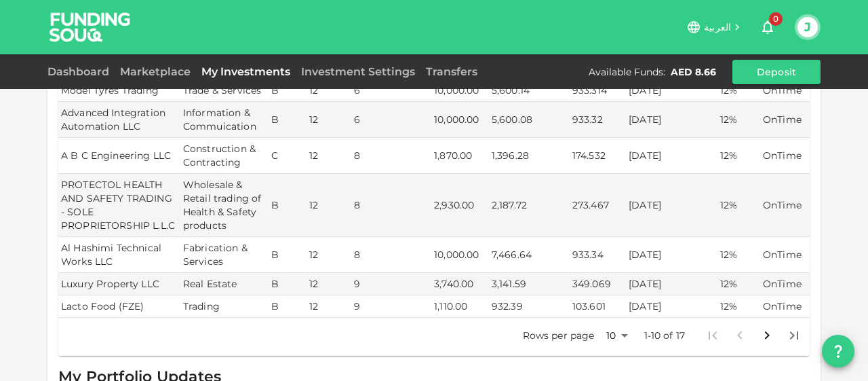 This screenshot has height=381, width=868. What do you see at coordinates (617, 336) in the screenshot?
I see `div: 10` at bounding box center [617, 336].